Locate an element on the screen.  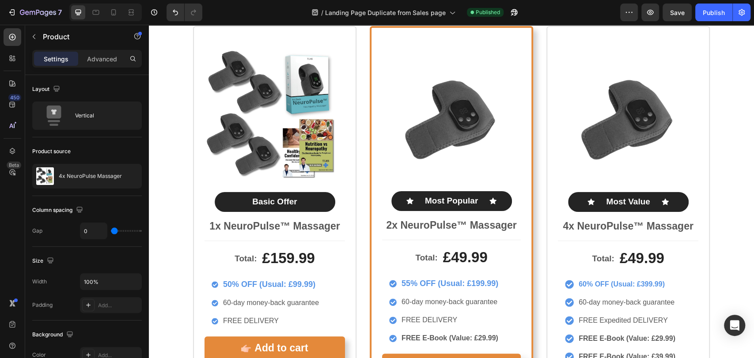
div: Size is located at coordinates (44, 261).